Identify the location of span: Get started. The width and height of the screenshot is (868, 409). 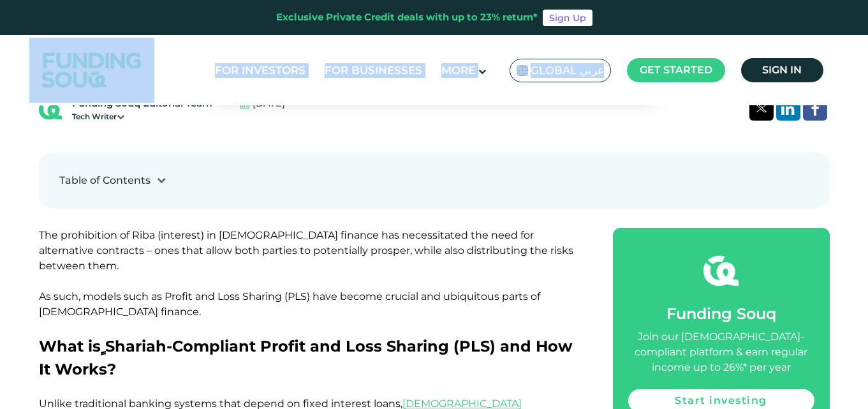
(676, 70).